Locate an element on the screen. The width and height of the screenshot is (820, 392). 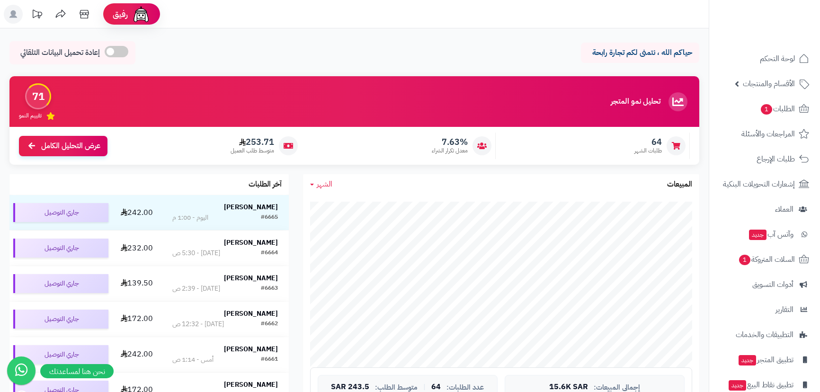
span: 7.63% is located at coordinates (450, 142).